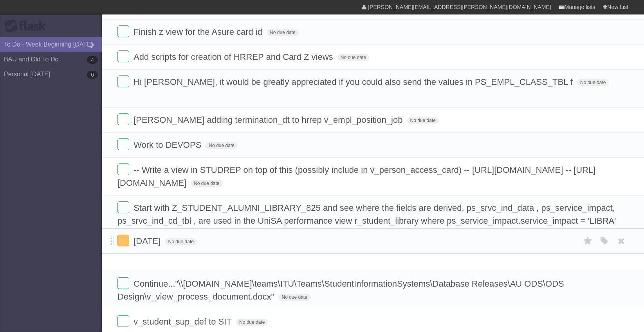 Image resolution: width=644 pixels, height=332 pixels. What do you see at coordinates (588, 241) in the screenshot?
I see `label: Star task` at bounding box center [588, 241].